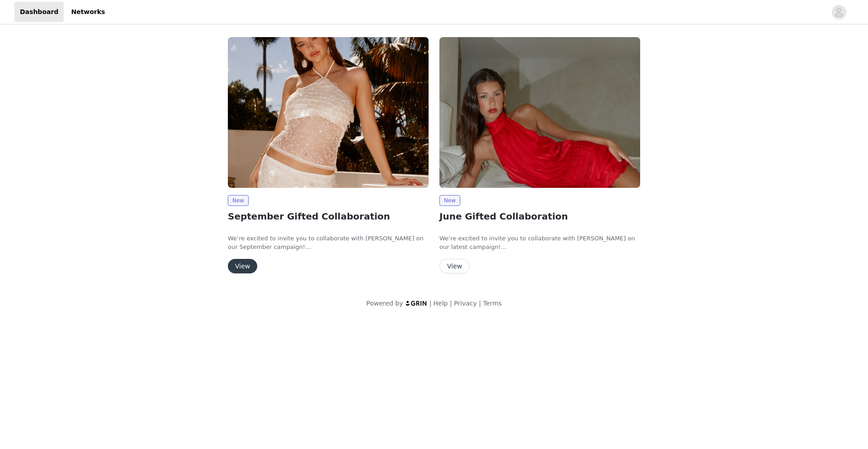 This screenshot has width=868, height=449. Describe the element at coordinates (416, 303) in the screenshot. I see `img: logo` at that location.